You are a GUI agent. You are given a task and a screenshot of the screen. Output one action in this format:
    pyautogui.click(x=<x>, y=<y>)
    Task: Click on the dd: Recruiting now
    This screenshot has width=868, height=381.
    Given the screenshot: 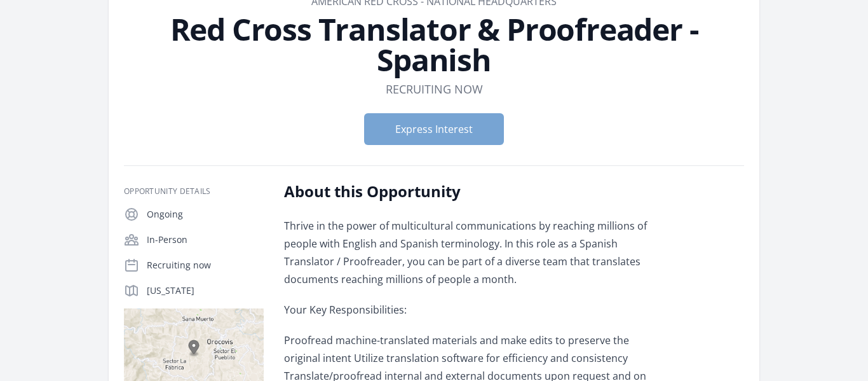 What is the action you would take?
    pyautogui.click(x=434, y=89)
    